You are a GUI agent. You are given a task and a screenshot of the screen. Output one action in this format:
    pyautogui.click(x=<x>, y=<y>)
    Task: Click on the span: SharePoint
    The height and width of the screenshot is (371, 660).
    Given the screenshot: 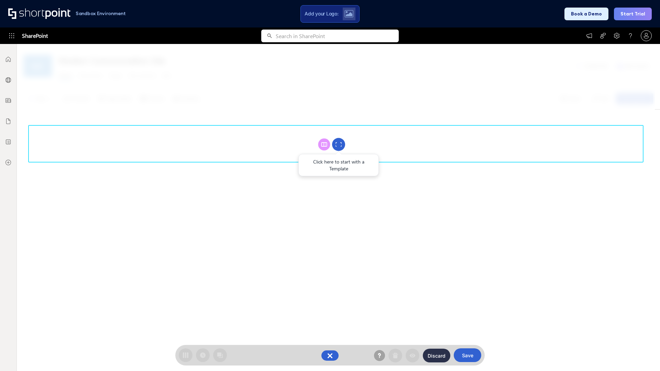 What is the action you would take?
    pyautogui.click(x=35, y=36)
    